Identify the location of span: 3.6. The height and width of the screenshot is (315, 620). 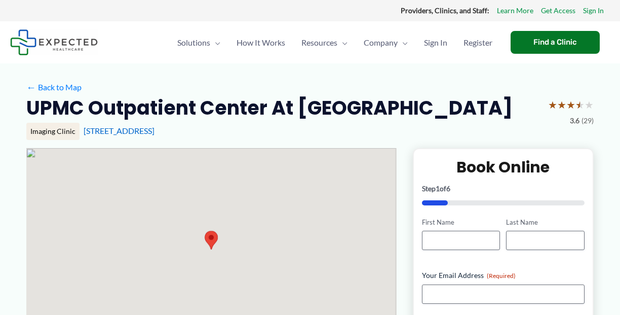
(574, 121).